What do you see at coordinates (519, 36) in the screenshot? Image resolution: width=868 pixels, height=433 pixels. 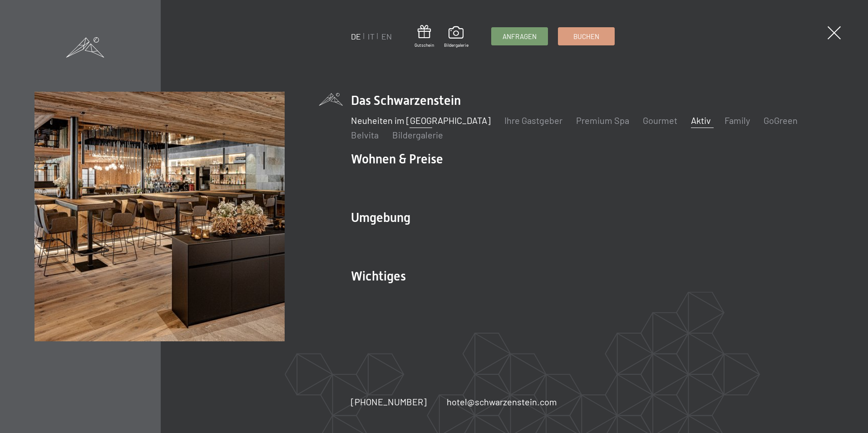 I see `a: Anfragen` at bounding box center [519, 36].